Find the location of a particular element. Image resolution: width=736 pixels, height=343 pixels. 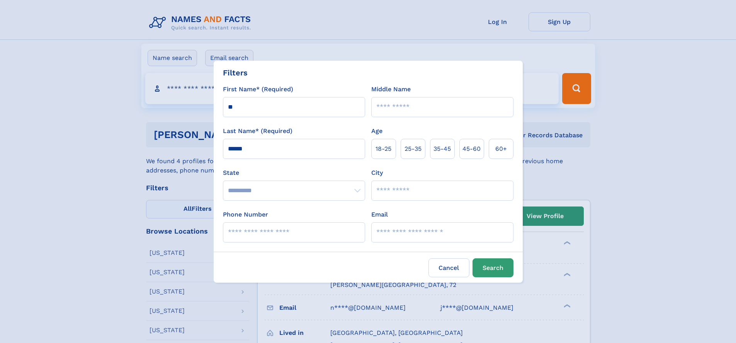

span: 60+ is located at coordinates (501, 149).